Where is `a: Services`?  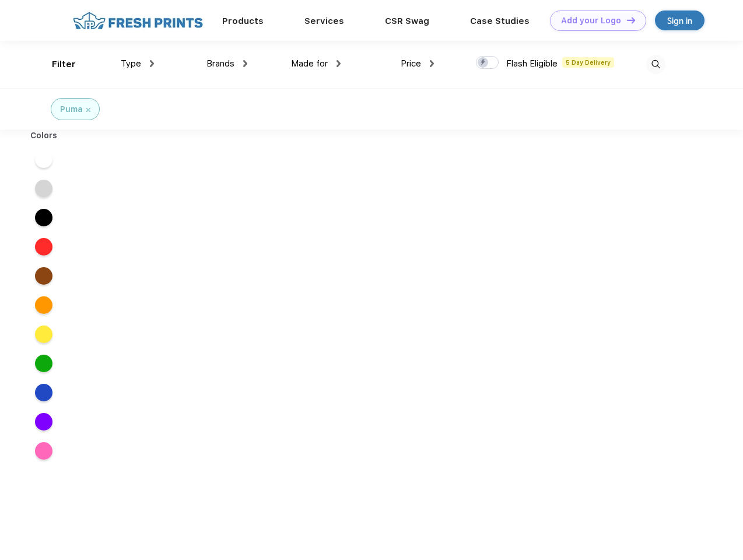 a: Services is located at coordinates (324, 21).